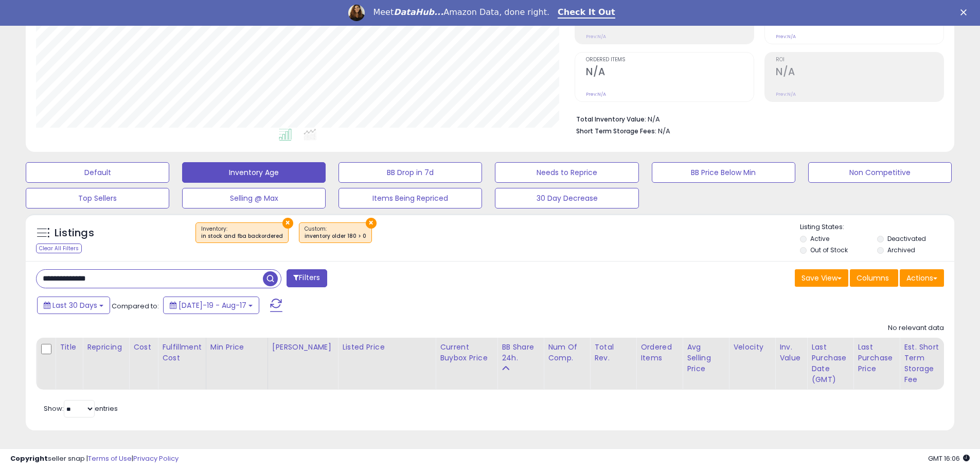 This screenshot has height=469, width=980. What do you see at coordinates (874, 278) in the screenshot?
I see `button: Columns` at bounding box center [874, 278].